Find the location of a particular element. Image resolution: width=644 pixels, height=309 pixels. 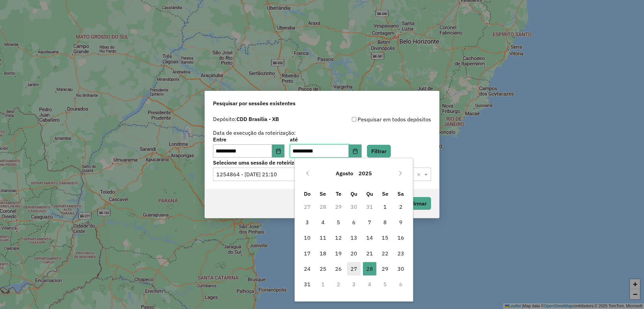

button: Filtrar is located at coordinates (378, 152).